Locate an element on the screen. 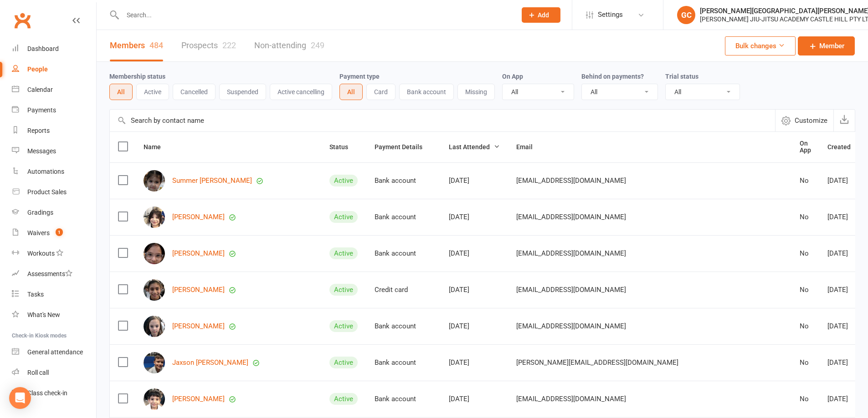  div: Payments is located at coordinates (41, 110).